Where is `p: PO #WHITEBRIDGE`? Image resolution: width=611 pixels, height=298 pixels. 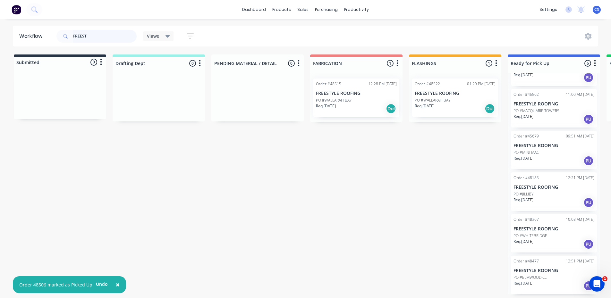
p: PO #WHITEBRIDGE is located at coordinates (530, 236).